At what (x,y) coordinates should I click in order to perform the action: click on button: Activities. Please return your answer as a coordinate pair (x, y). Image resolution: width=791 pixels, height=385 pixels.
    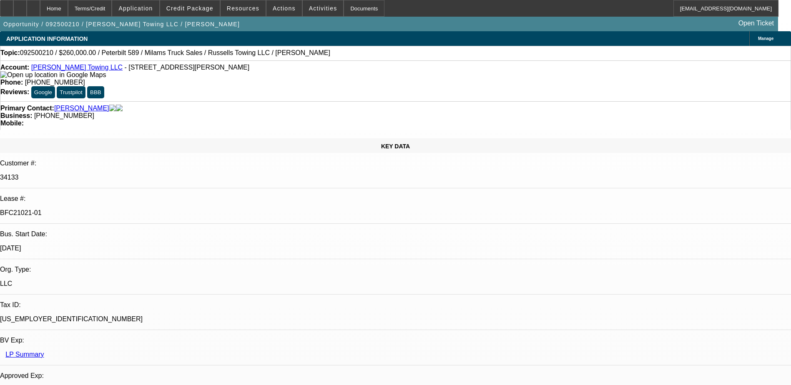
    Looking at the image, I should click on (323, 8).